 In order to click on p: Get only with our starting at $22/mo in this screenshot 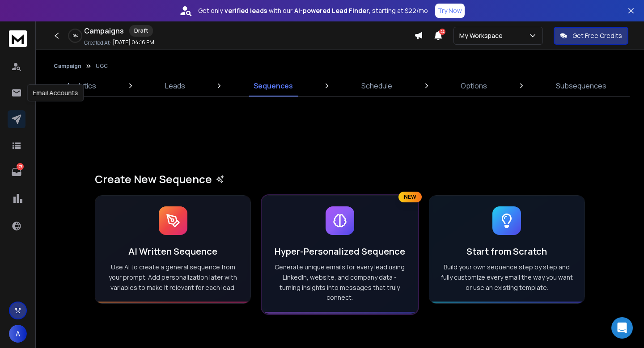, I will do `click(313, 10)`.